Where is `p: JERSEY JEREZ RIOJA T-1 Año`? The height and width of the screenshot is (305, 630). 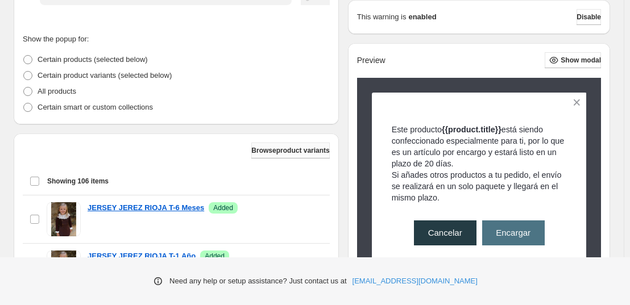 p: JERSEY JEREZ RIOJA T-1 Año is located at coordinates (142, 256).